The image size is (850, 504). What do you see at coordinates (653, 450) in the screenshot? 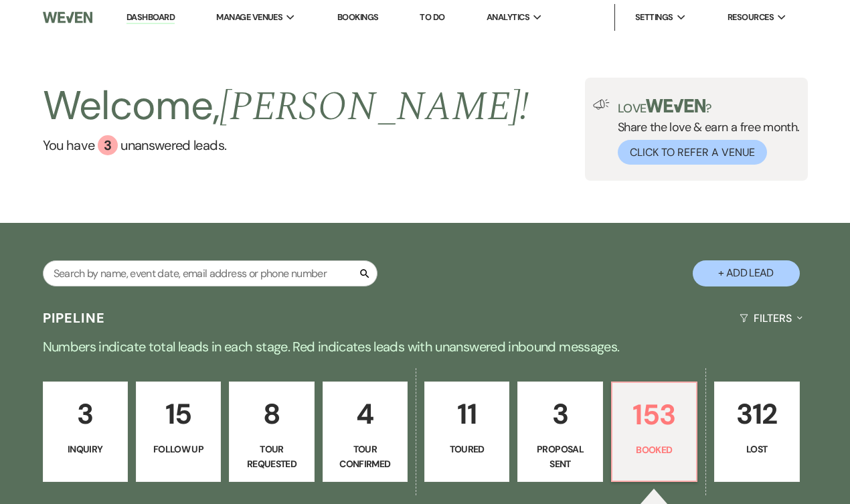
I see `p: Booked` at bounding box center [653, 450].